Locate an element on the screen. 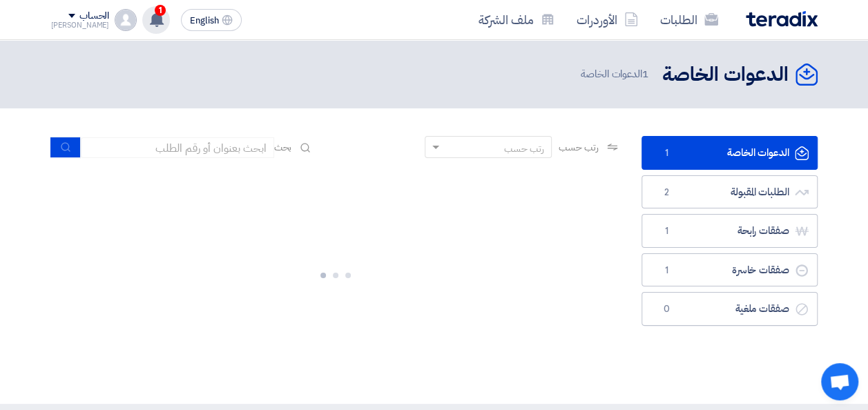 The height and width of the screenshot is (410, 868). span: 2 is located at coordinates (667, 192).